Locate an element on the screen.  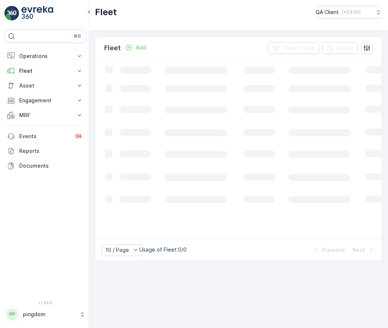
p: ⌘B is located at coordinates (77, 36).